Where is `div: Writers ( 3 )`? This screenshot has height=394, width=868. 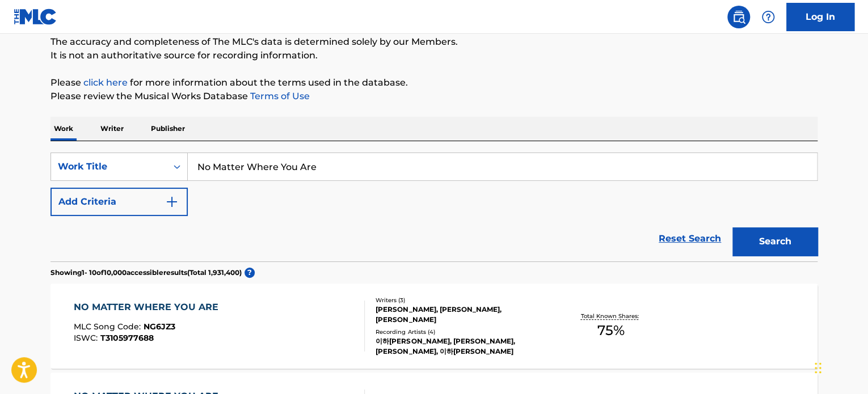 div: Writers ( 3 ) is located at coordinates (461, 300).